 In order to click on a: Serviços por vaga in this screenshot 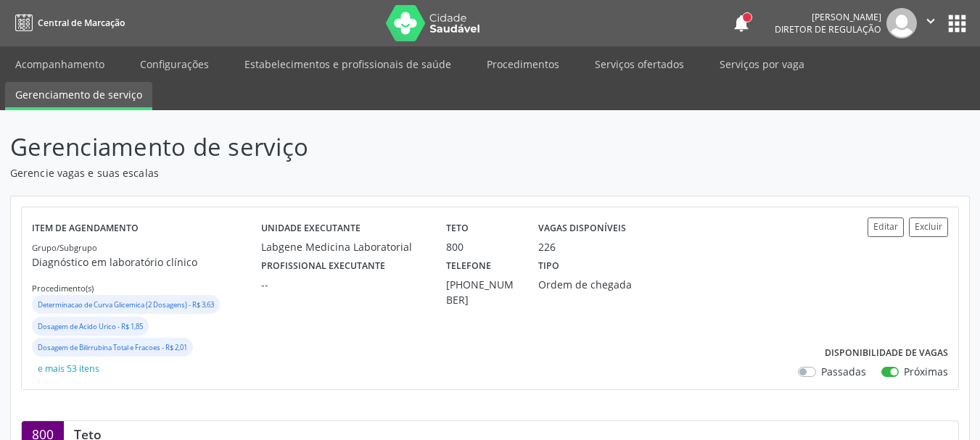, I will do `click(761, 64)`.